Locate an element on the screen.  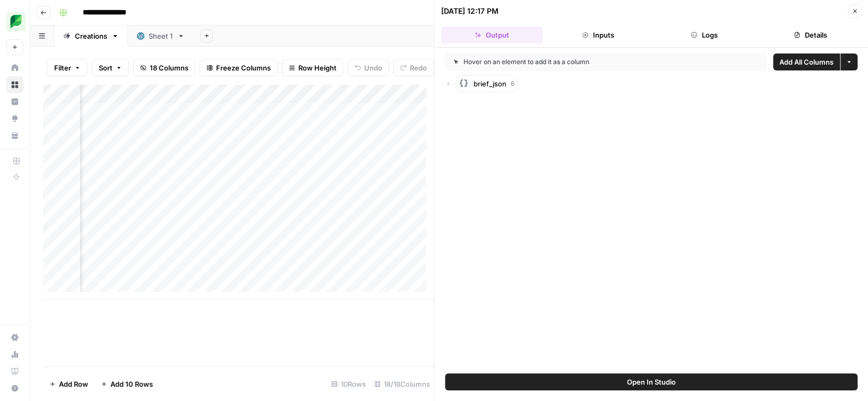
button: Row Height is located at coordinates (312, 68).